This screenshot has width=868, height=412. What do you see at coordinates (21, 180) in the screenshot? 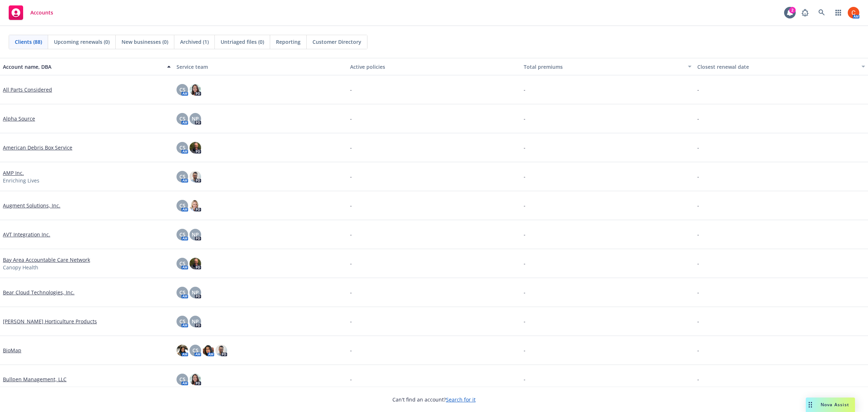
I see `span: Enriching Lives` at bounding box center [21, 180].